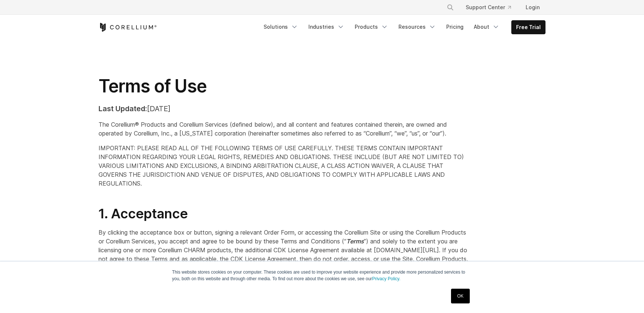 The width and height of the screenshot is (644, 313). I want to click on a: Free Trial, so click(528, 27).